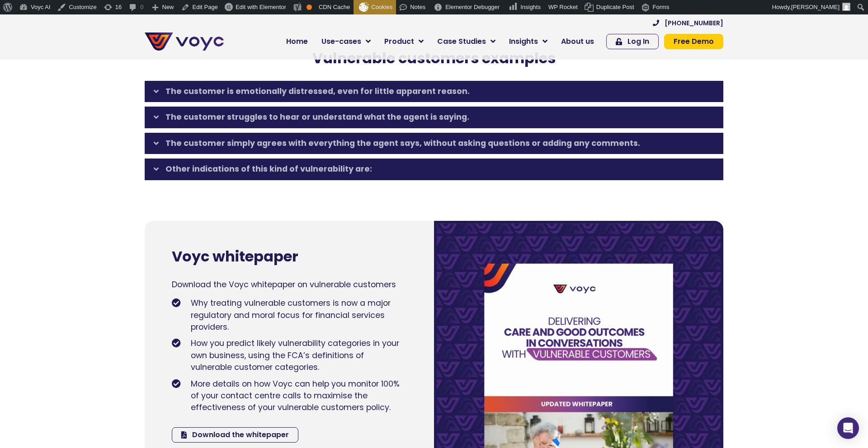 This screenshot has height=448, width=868. What do you see at coordinates (298, 395) in the screenshot?
I see `span: More details on how Voyc can help you monitor 100% of your contact centre calls to maximise the e...` at bounding box center [298, 395].